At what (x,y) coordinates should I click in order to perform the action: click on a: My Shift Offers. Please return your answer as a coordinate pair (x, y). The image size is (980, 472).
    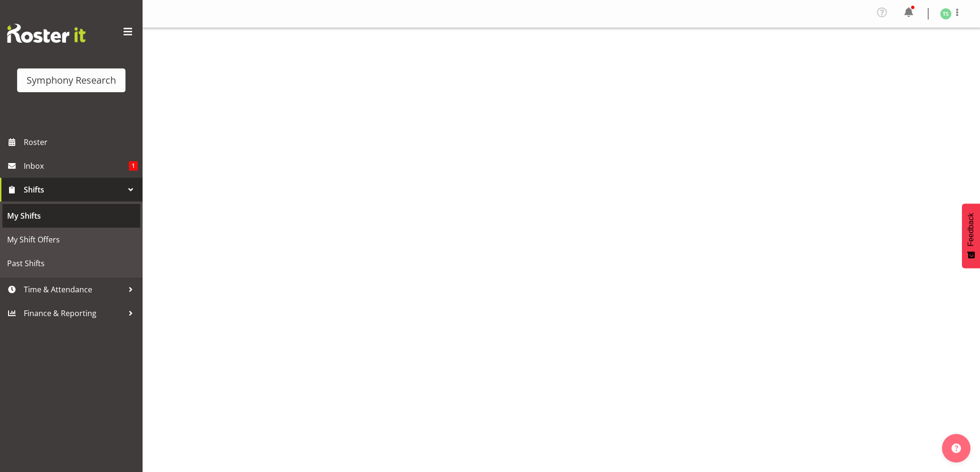
    Looking at the image, I should click on (71, 240).